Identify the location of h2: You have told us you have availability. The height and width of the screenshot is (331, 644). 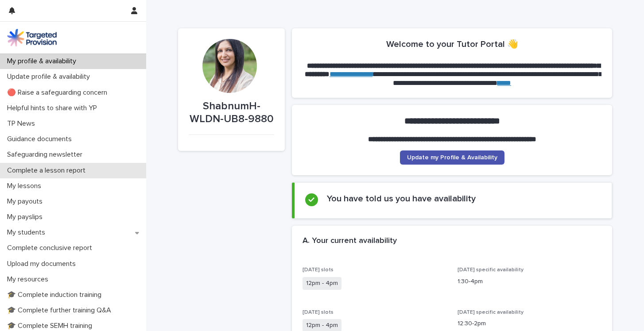
(401, 199).